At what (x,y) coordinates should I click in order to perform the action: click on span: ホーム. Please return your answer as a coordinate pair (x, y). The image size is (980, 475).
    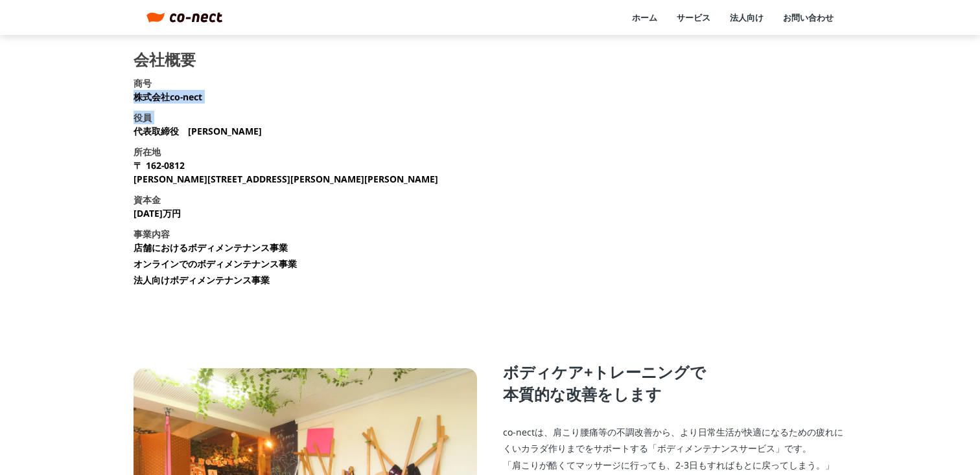
    Looking at the image, I should click on (44, 408).